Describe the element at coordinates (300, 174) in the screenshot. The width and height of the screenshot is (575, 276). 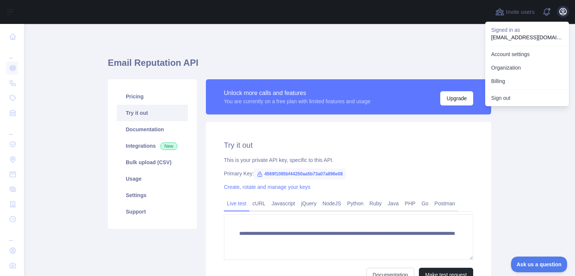
I see `span: 4569f1085bf44250aa5b73a07a896e08` at that location.